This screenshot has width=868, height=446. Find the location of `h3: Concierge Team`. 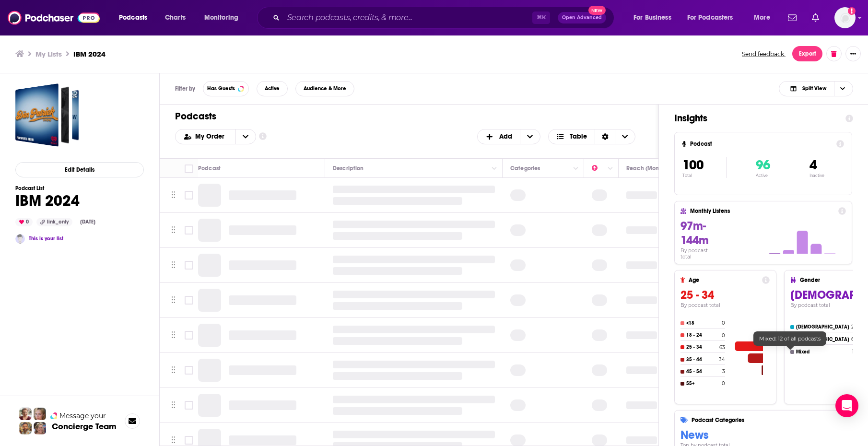

h3: Concierge Team is located at coordinates (84, 426).